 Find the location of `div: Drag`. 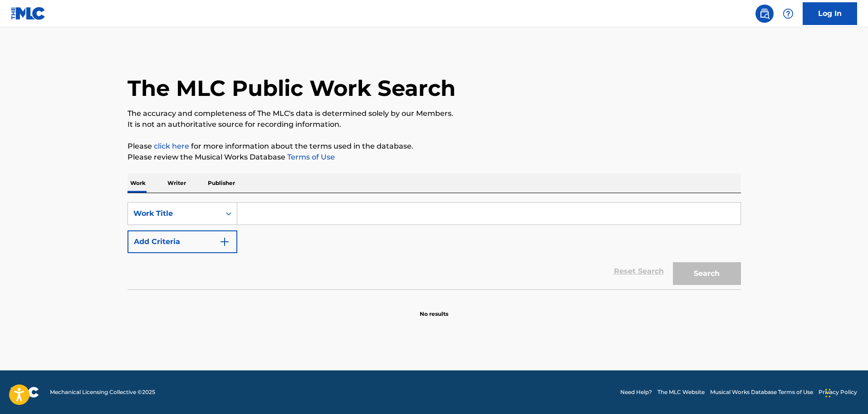

div: Drag is located at coordinates (828, 393).